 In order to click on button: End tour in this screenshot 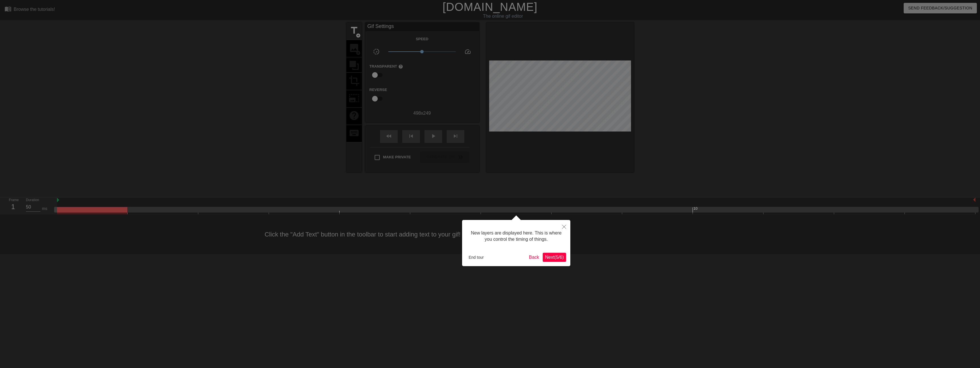, I will do `click(476, 257)`.